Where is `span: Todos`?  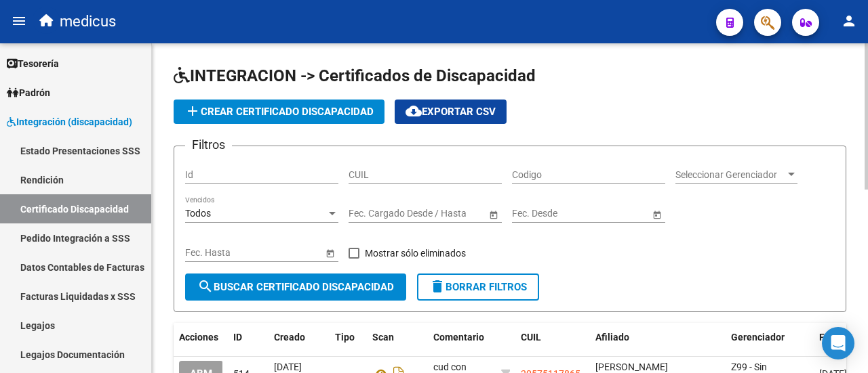
span: Todos is located at coordinates (198, 213).